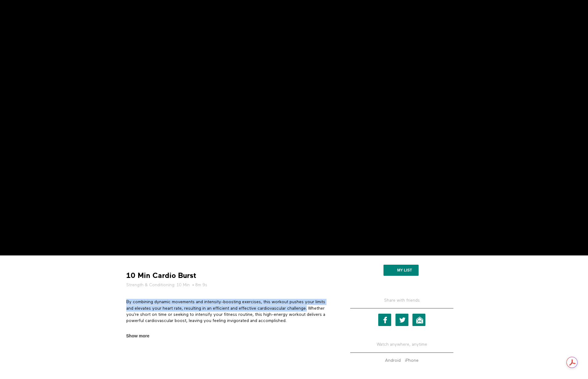 The height and width of the screenshot is (379, 588). I want to click on span: Show more, so click(137, 336).